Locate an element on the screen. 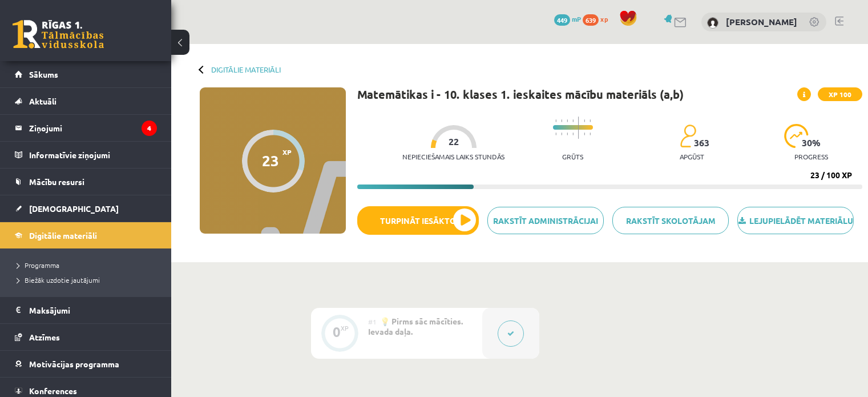  a: Mācību resursi is located at coordinates (86, 182).